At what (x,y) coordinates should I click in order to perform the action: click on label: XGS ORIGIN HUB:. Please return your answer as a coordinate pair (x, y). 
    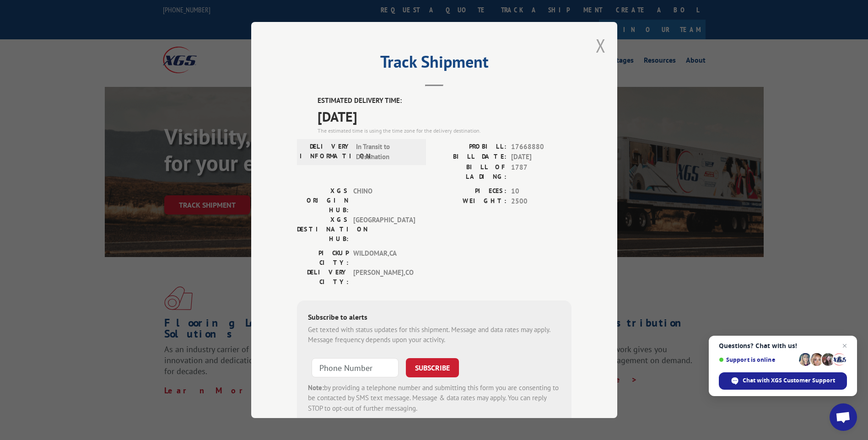
    Looking at the image, I should click on (323, 200).